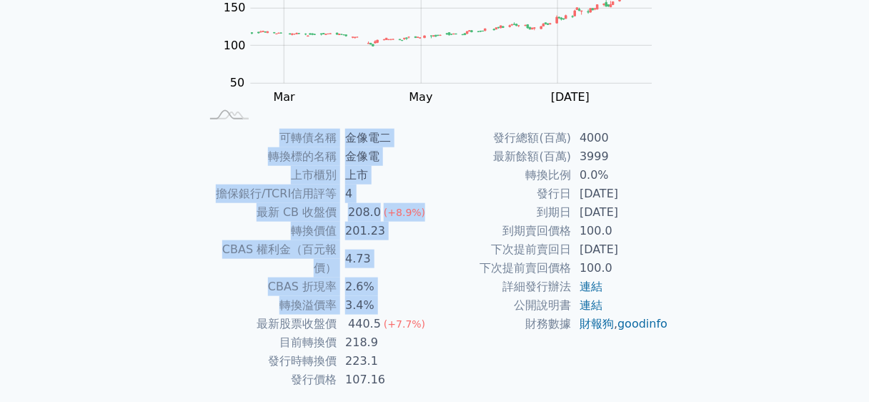  What do you see at coordinates (385, 305) in the screenshot?
I see `td: 3.4%` at bounding box center [385, 305].